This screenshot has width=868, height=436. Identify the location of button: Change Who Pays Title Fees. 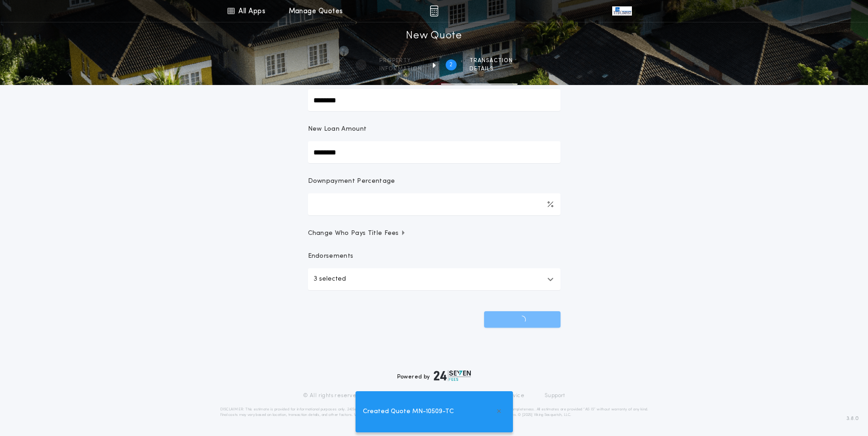
(434, 234).